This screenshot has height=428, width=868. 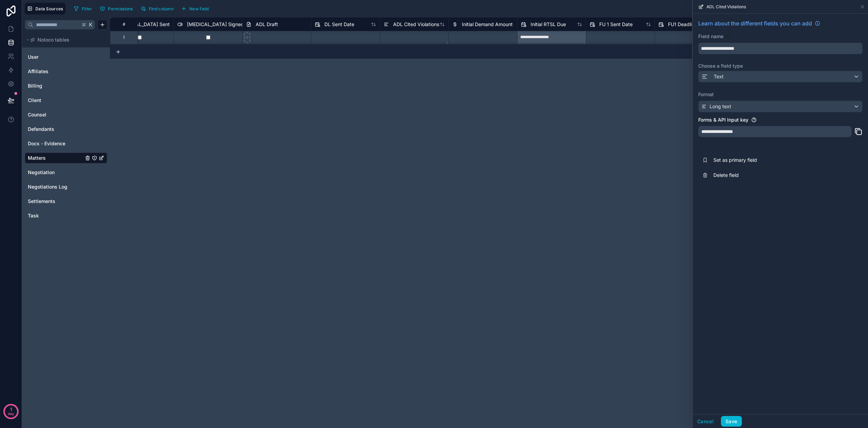 I want to click on a: Settlements, so click(x=56, y=201).